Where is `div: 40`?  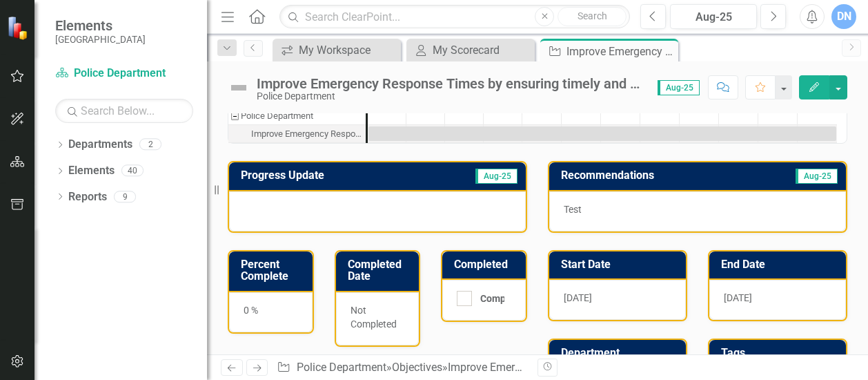 div: 40 is located at coordinates (132, 171).